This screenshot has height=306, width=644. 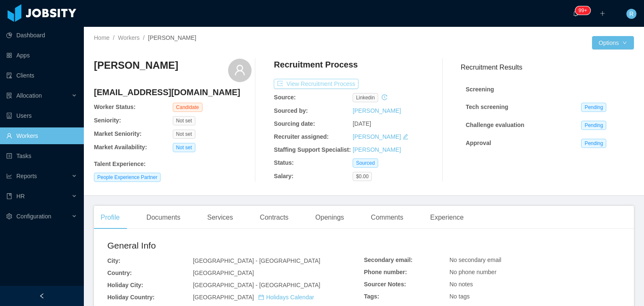 What do you see at coordinates (330, 217) in the screenshot?
I see `div: Openings` at bounding box center [330, 217].